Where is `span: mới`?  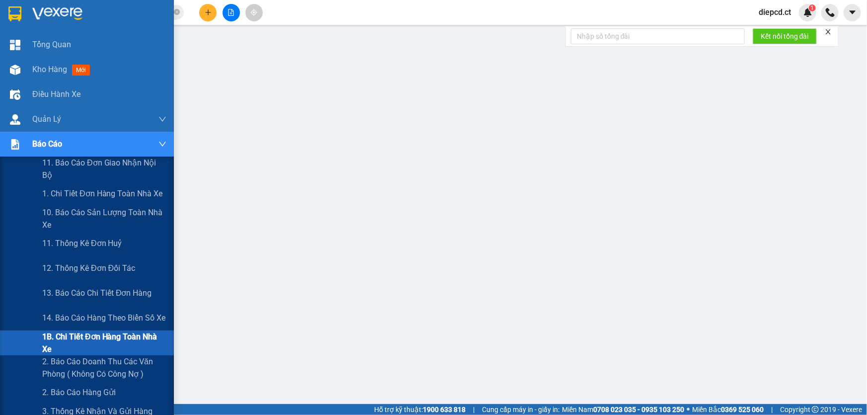 span: mới is located at coordinates (81, 70).